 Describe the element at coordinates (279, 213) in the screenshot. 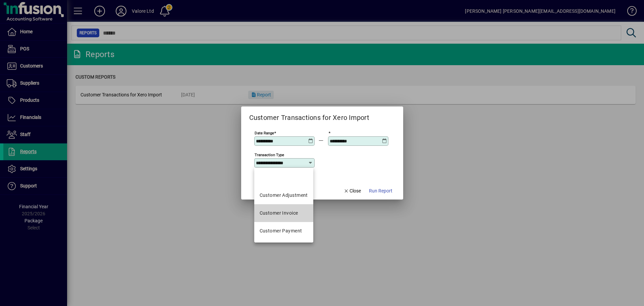

I see `div: Customer Invoice` at that location.